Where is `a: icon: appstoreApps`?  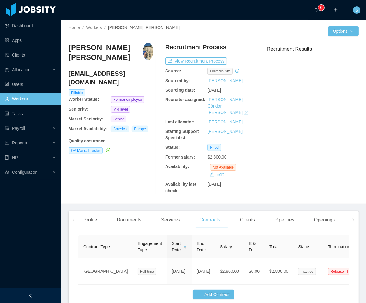 a: icon: appstoreApps is located at coordinates (30, 40).